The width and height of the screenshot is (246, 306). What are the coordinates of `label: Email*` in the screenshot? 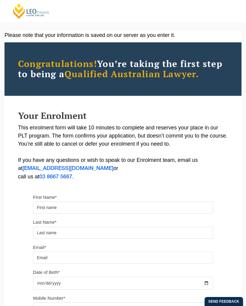 It's located at (39, 247).